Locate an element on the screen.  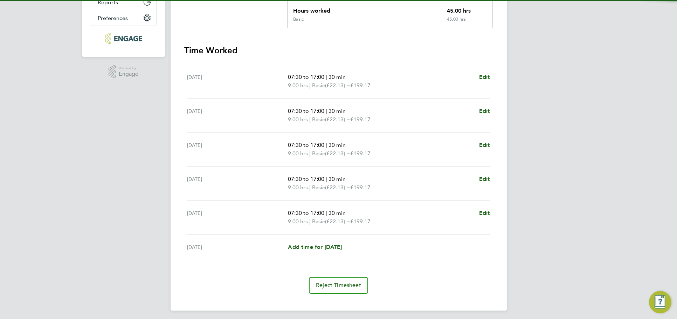
span: Preferences is located at coordinates (113, 18).